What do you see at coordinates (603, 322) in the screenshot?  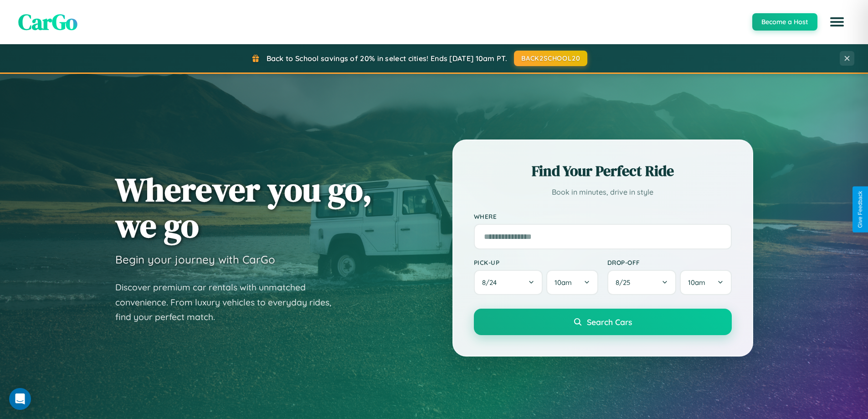 I see `button: Search Cars` at bounding box center [603, 322].